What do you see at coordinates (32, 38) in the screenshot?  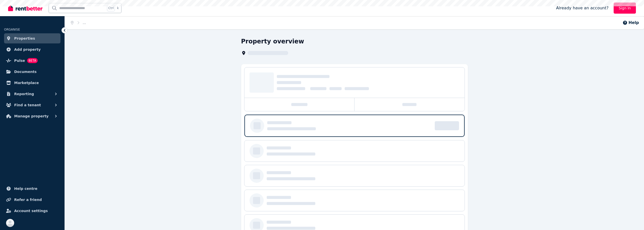 I see `a: Properties` at bounding box center [32, 38].